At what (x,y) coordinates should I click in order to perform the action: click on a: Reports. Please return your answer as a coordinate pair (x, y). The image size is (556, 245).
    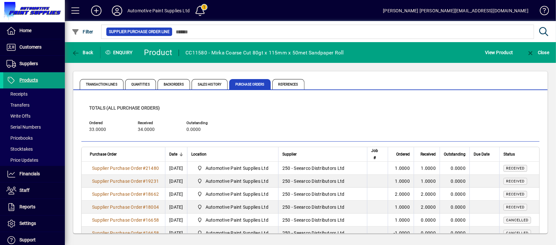
    Looking at the image, I should click on (34, 207).